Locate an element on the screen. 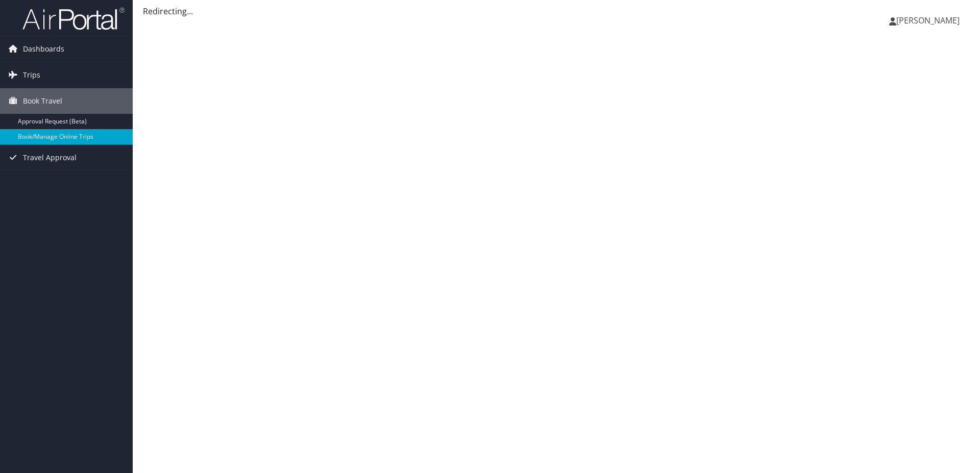  span: Dashboards is located at coordinates (43, 49).